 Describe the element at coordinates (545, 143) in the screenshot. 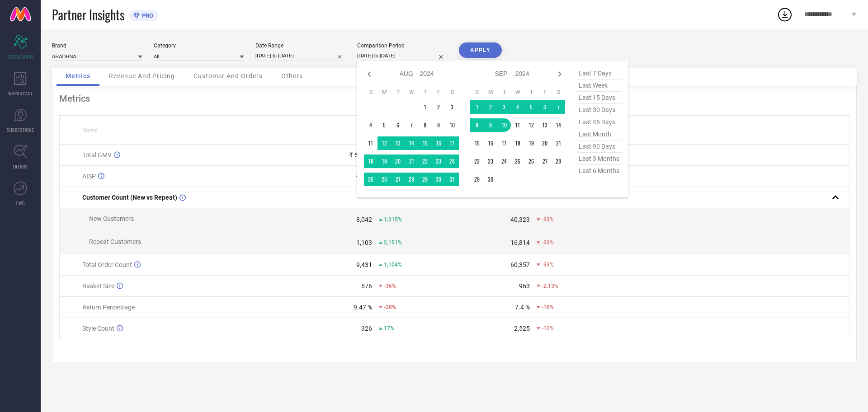

I see `td: Fri Sep 20 2024` at that location.